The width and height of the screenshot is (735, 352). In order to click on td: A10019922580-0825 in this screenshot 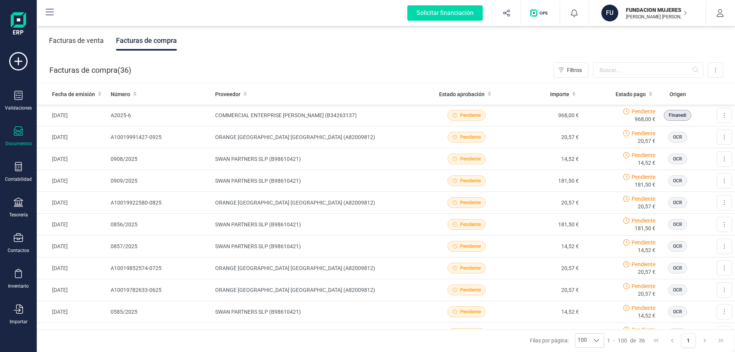, I will do `click(160, 203)`.